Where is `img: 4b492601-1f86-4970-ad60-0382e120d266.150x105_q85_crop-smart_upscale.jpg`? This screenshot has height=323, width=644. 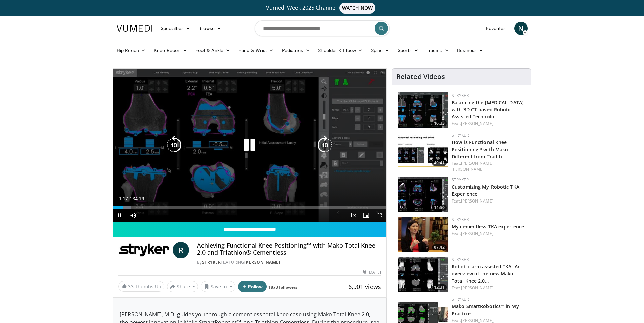 img: 4b492601-1f86-4970-ad60-0382e120d266.150x105_q85_crop-smart_upscale.jpg is located at coordinates (423, 234).